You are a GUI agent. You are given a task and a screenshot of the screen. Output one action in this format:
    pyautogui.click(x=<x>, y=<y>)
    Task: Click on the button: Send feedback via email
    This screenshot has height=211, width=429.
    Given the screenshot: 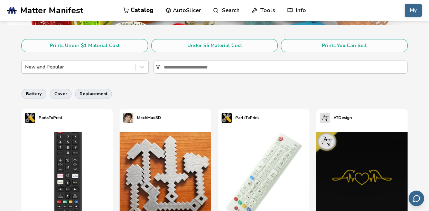 What is the action you would take?
    pyautogui.click(x=416, y=198)
    